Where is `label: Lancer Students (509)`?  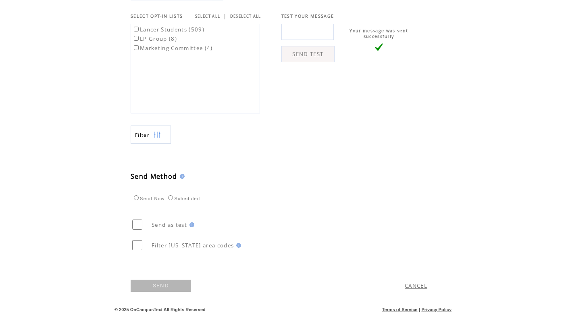
label: Lancer Students (509) is located at coordinates (168, 29).